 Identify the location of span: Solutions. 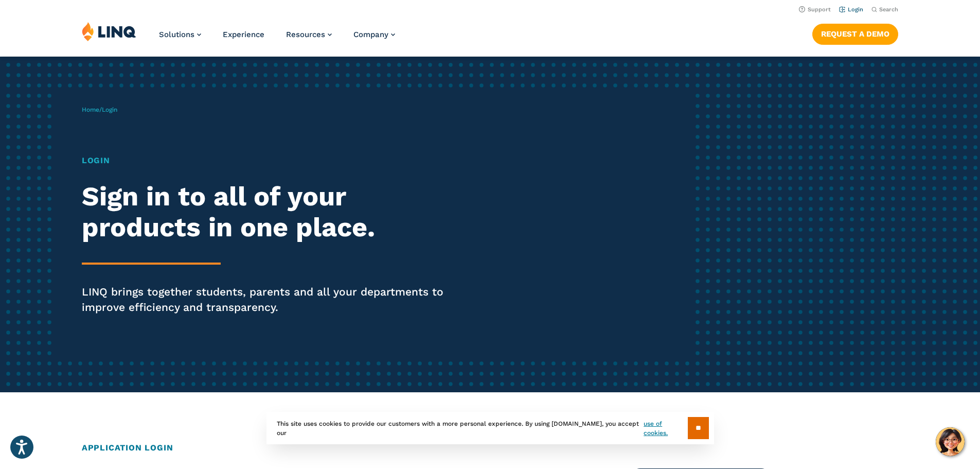
(176, 34).